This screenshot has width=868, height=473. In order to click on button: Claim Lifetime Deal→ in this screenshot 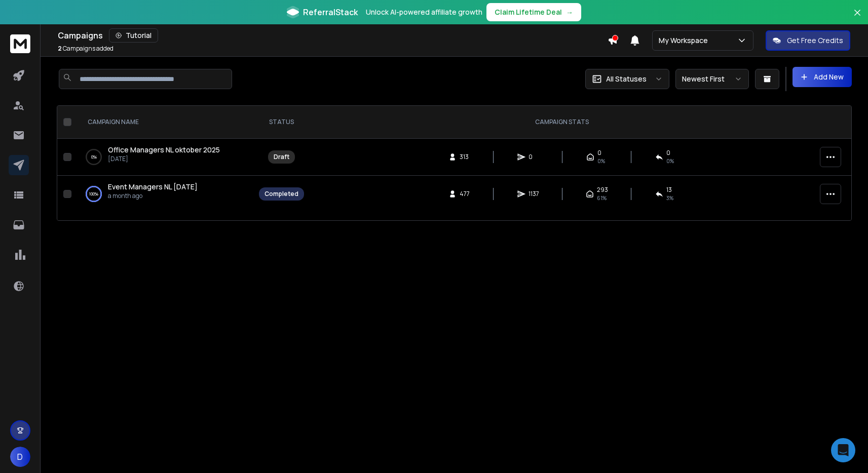, I will do `click(533, 12)`.